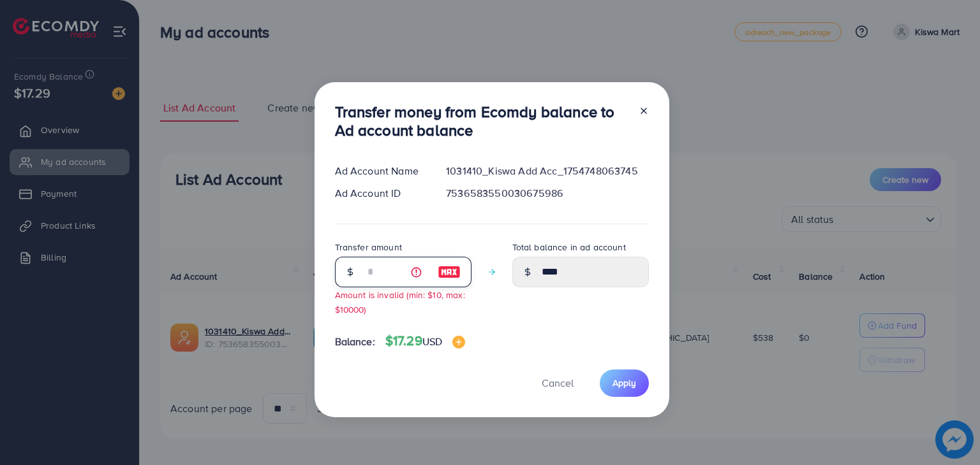  Describe the element at coordinates (425, 341) in the screenshot. I see `h4: $17.29` at that location.